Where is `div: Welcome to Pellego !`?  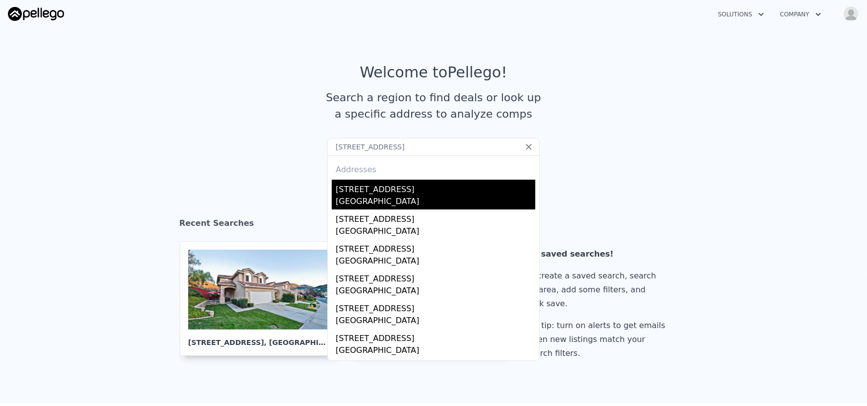 div: Welcome to Pellego ! is located at coordinates (433, 72).